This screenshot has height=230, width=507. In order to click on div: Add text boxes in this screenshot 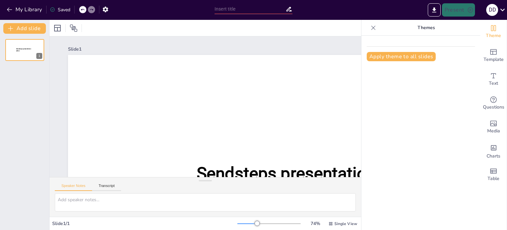, I will do `click(494, 79)`.